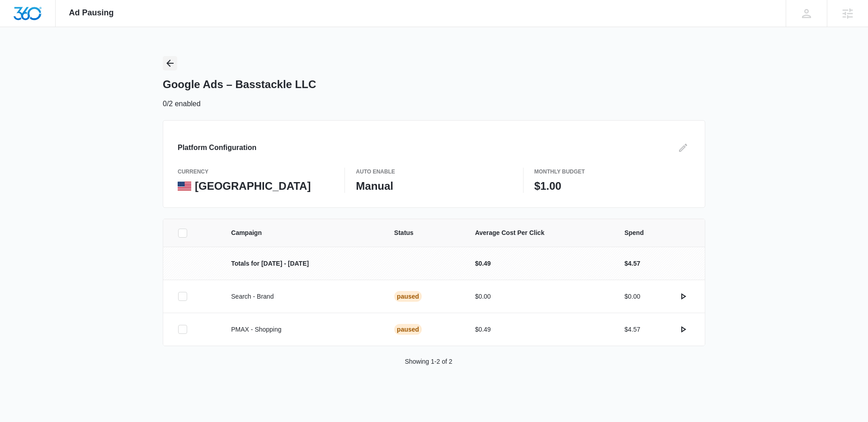 This screenshot has width=868, height=422. What do you see at coordinates (612, 186) in the screenshot?
I see `p: $1.00` at bounding box center [612, 186].